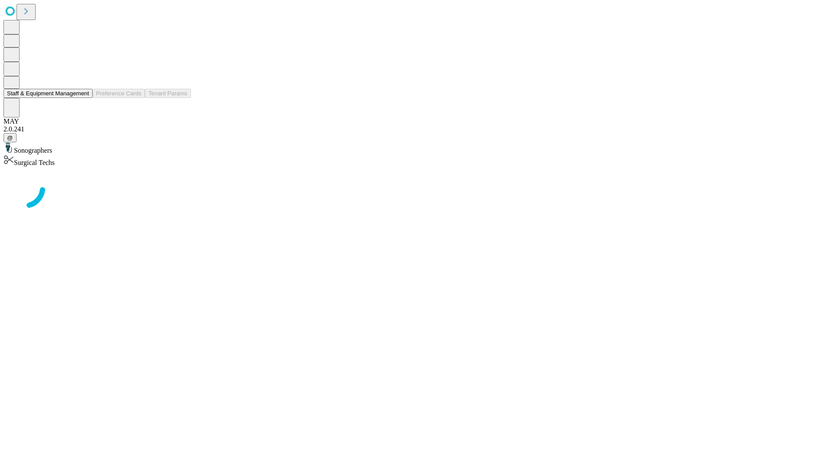 Image resolution: width=835 pixels, height=470 pixels. Describe the element at coordinates (168, 93) in the screenshot. I see `button: Tenant Params` at that location.